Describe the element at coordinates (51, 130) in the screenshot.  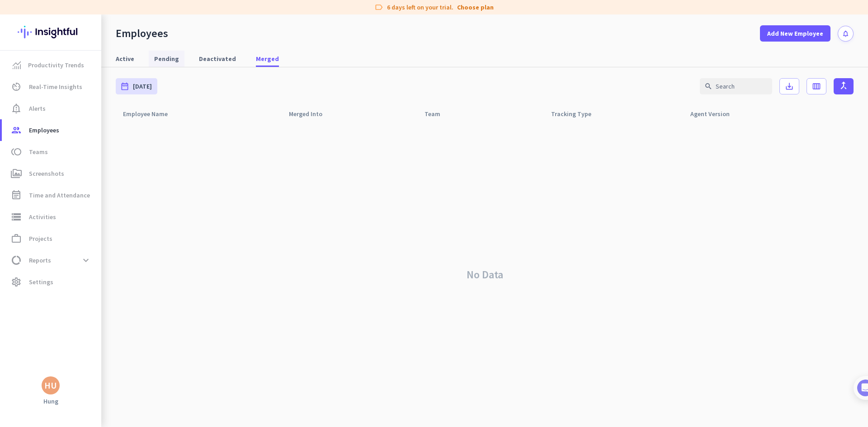
I see `a: groupEmployees` at that location.